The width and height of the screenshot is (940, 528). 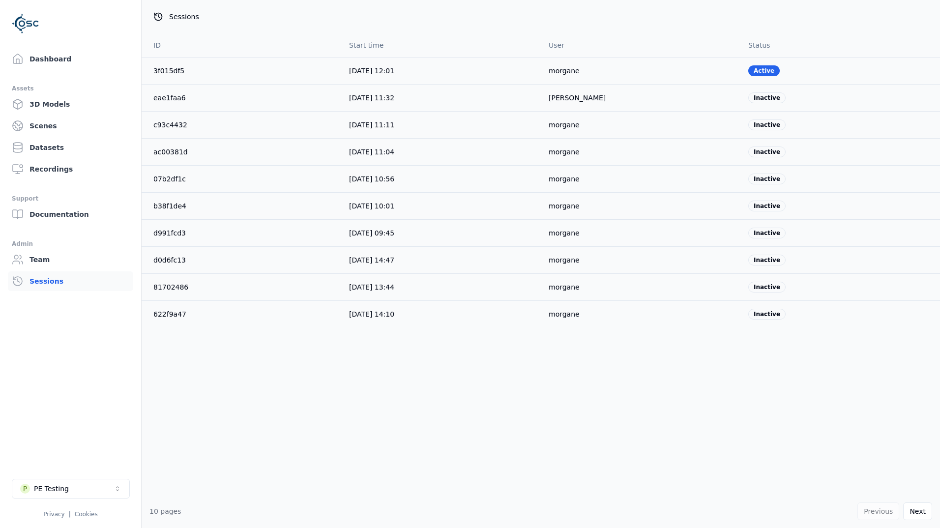 I want to click on a: Documentation, so click(x=70, y=214).